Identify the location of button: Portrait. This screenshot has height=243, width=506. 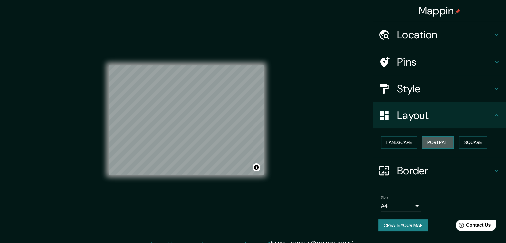
(438, 142).